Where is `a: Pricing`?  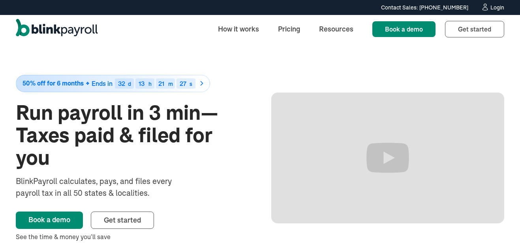 a: Pricing is located at coordinates (289, 29).